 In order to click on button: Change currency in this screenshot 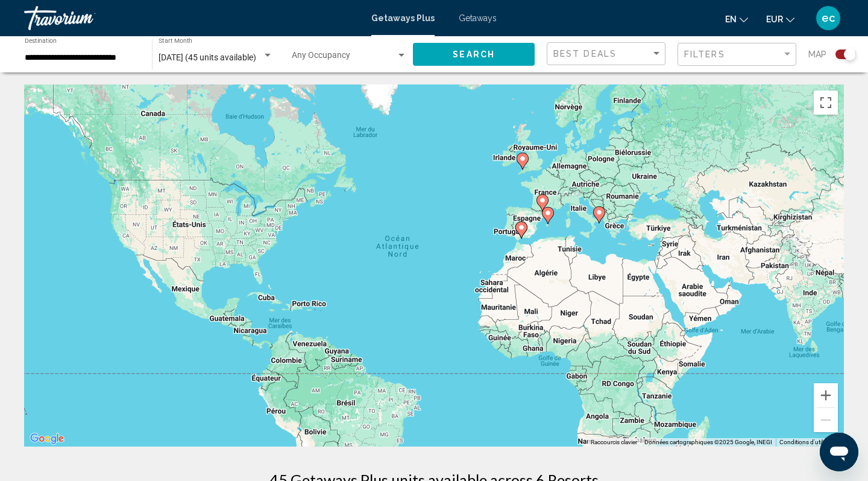, I will do `click(781, 19)`.